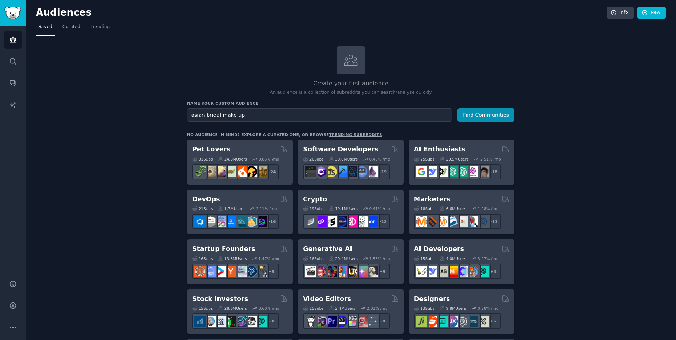 The width and height of the screenshot is (676, 340). Describe the element at coordinates (71, 27) in the screenshot. I see `span: Curated` at that location.